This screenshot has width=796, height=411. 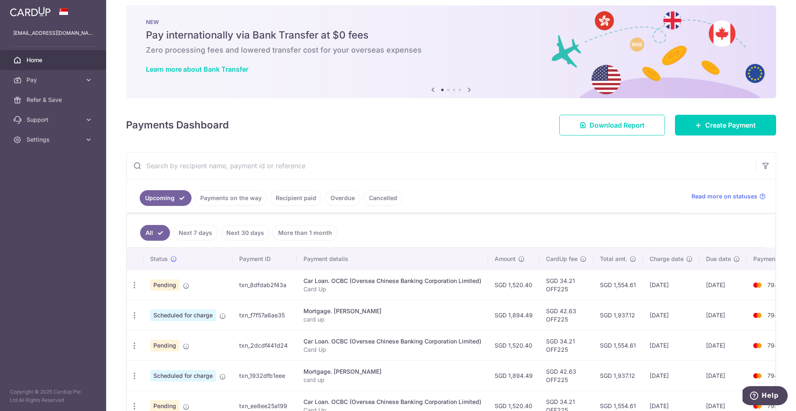 I want to click on a: Learn more about Bank Transfer, so click(x=197, y=69).